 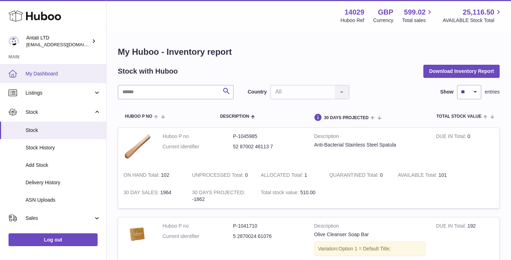 What do you see at coordinates (235, 116) in the screenshot?
I see `span: Description` at bounding box center [235, 116].